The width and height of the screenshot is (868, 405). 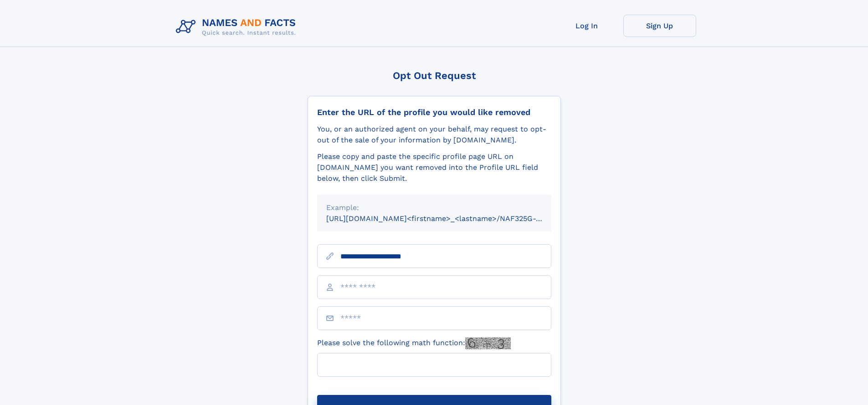 I want to click on div: Example:, so click(x=434, y=208).